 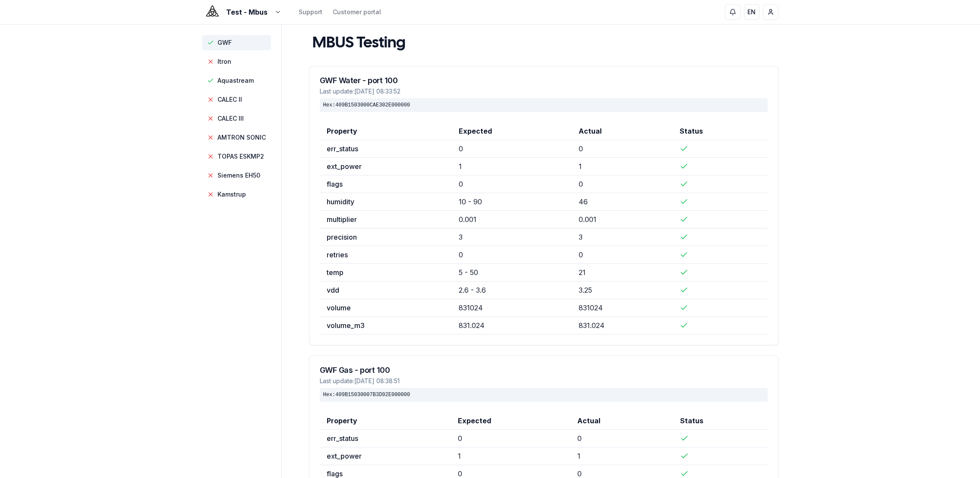 I want to click on a: Support, so click(x=310, y=12).